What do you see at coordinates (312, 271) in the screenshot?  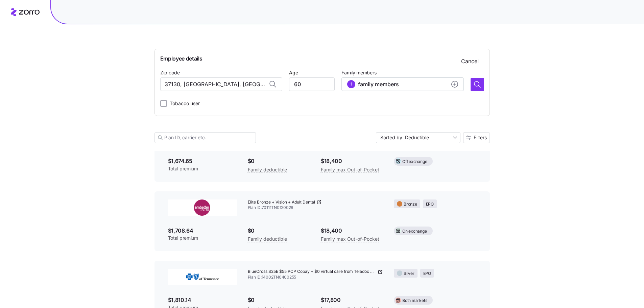 I see `span: BlueCross S25E $55 PCP Copay + $0 virtual care from Teladoc Health` at bounding box center [312, 271].